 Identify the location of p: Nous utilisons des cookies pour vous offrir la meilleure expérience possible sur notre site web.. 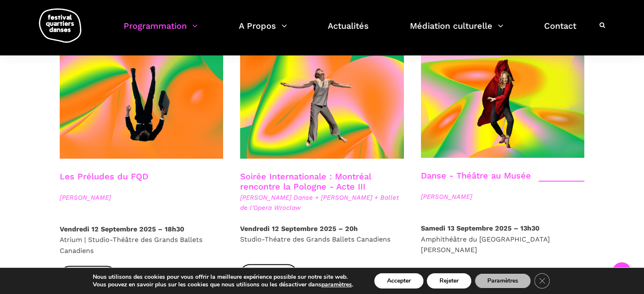
(223, 277).